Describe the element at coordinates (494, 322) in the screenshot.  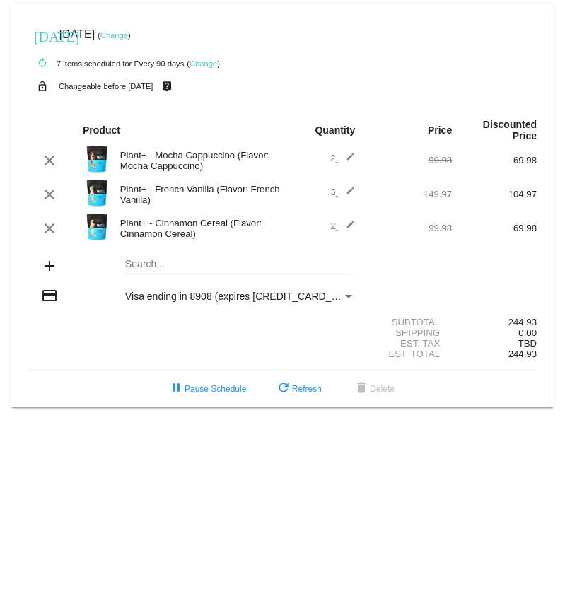
I see `div: 244.93` at that location.